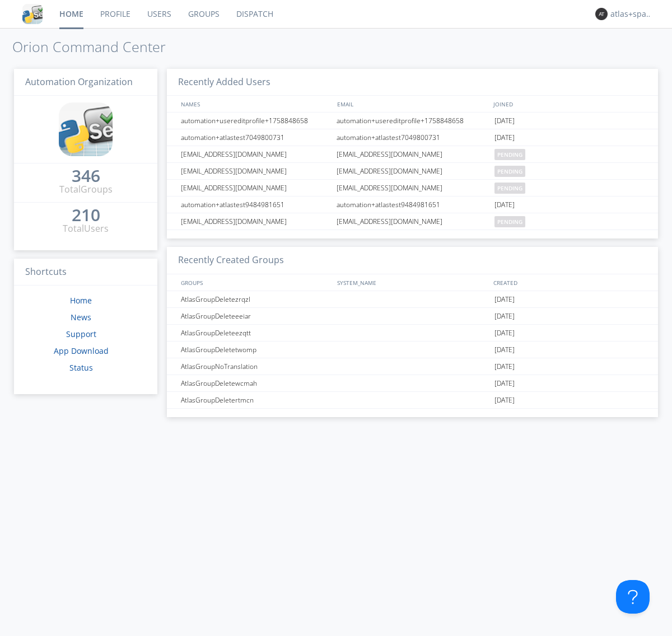 The height and width of the screenshot is (636, 672). I want to click on div: AtlasGroupDeletetwomp, so click(256, 349).